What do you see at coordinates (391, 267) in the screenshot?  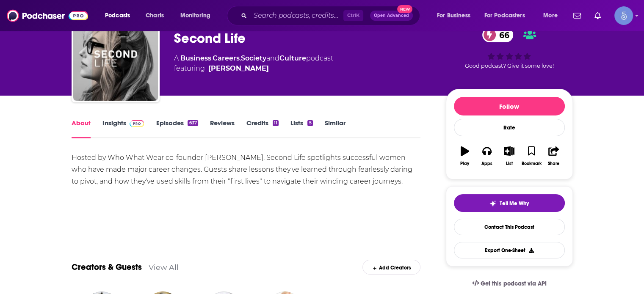 I see `div: Add Creators` at bounding box center [391, 267].